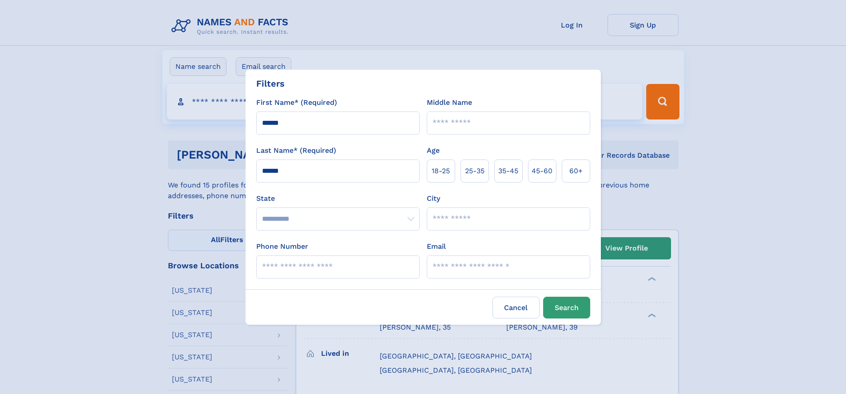  I want to click on label: Cancel, so click(516, 307).